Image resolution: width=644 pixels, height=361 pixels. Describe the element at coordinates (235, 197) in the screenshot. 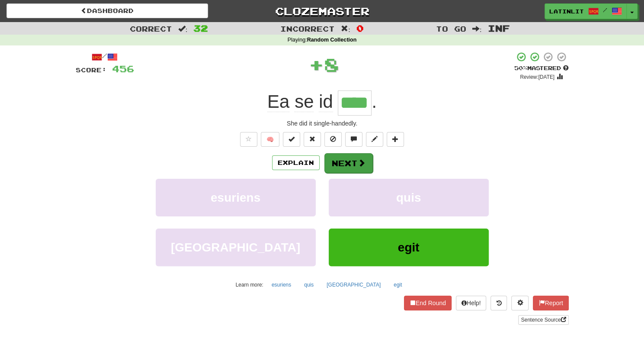

I see `span: esuriens` at that location.